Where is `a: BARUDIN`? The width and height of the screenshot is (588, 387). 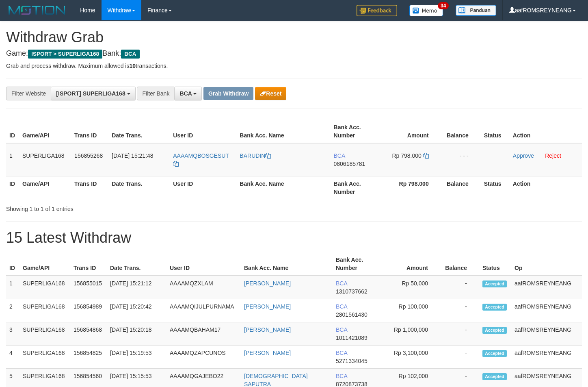 a: BARUDIN is located at coordinates (255, 156).